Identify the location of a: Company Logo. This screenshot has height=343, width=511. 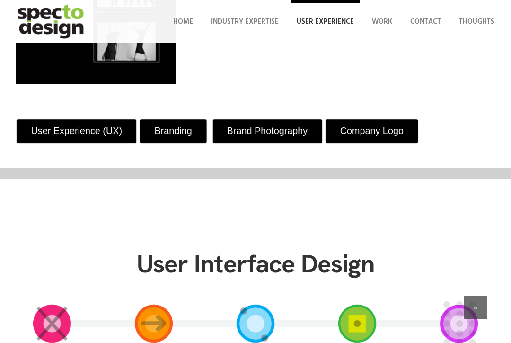
(371, 131).